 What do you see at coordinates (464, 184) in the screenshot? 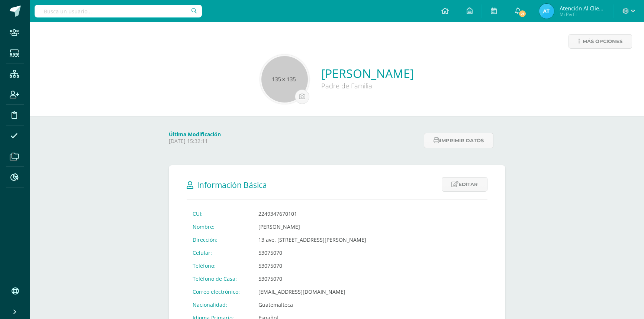
I see `a: Editar` at bounding box center [464, 184].